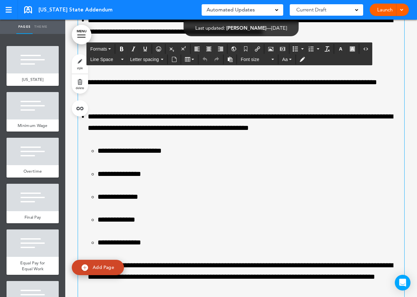  What do you see at coordinates (174, 59) in the screenshot?
I see `div: Insert document` at bounding box center [174, 59].